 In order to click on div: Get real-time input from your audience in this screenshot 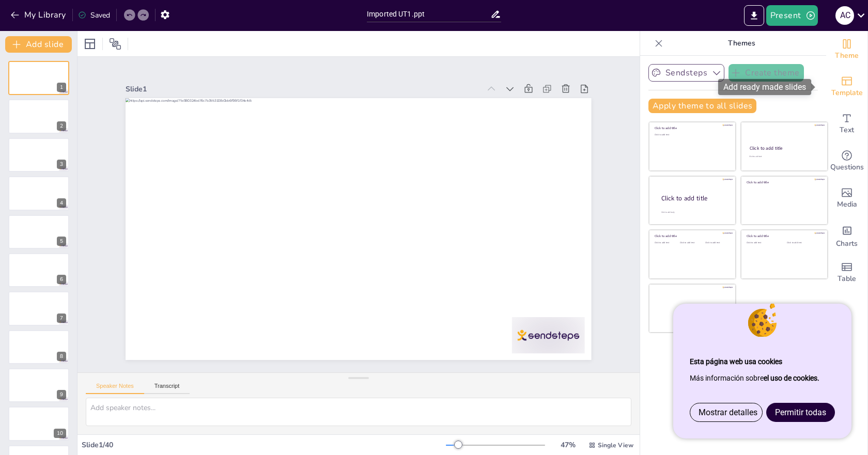, I will do `click(847, 161)`.